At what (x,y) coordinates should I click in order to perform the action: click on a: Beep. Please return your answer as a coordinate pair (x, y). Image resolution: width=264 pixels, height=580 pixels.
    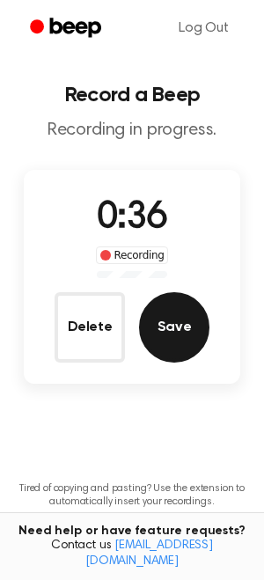
    Looking at the image, I should click on (67, 28).